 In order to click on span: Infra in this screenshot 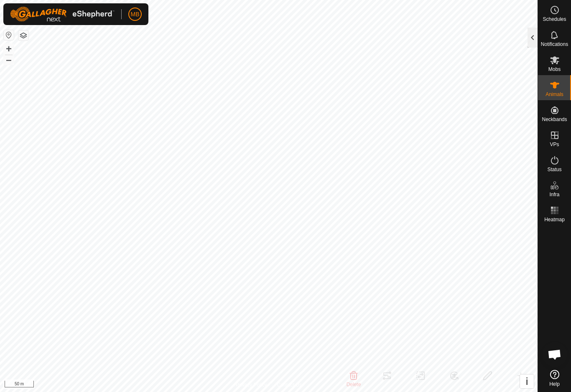, I will do `click(554, 195)`.